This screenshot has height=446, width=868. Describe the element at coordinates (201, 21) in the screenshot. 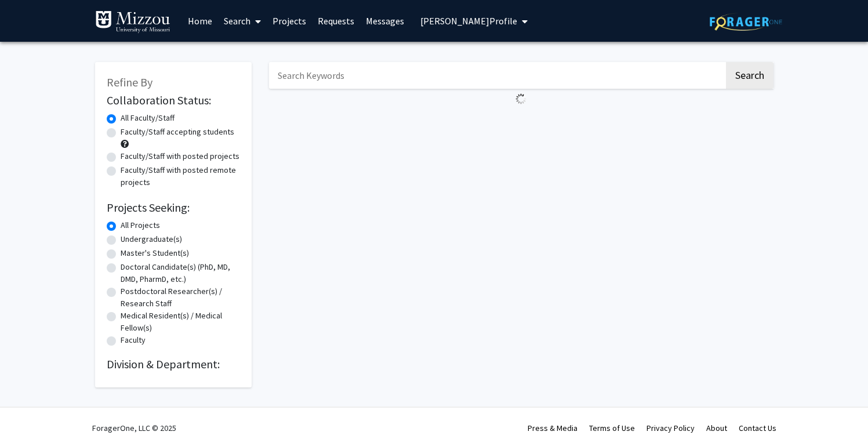

I see `a: Home` at that location.